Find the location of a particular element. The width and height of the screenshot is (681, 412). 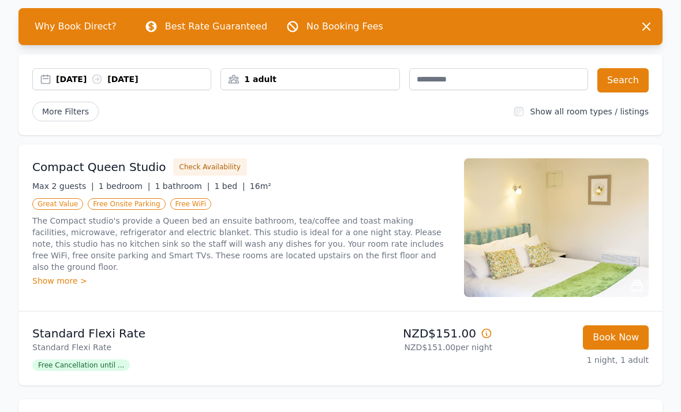

p: No Booking Fees is located at coordinates (345, 27).